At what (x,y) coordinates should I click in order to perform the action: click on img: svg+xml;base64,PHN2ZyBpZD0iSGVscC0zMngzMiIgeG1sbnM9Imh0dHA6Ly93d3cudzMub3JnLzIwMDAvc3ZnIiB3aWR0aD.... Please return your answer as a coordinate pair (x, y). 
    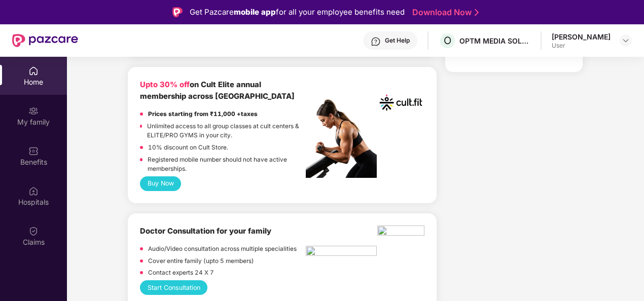
    Looking at the image, I should click on (376, 42).